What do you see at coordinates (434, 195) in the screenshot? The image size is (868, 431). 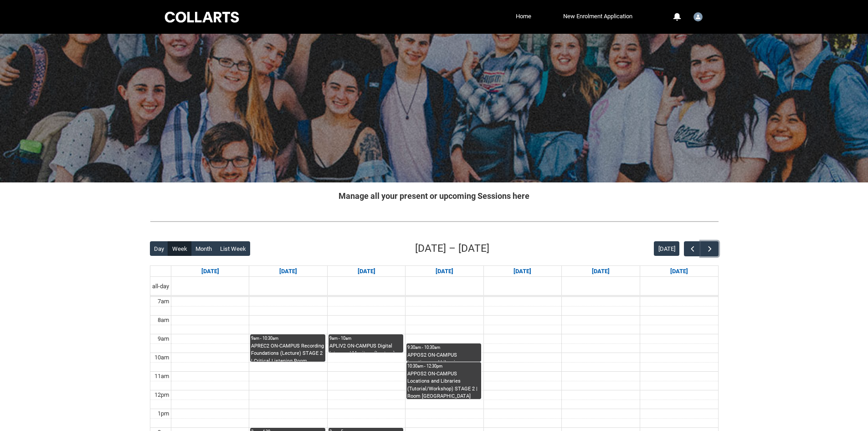 I see `h2: Manage all your present or upcoming Sessions here` at bounding box center [434, 195].